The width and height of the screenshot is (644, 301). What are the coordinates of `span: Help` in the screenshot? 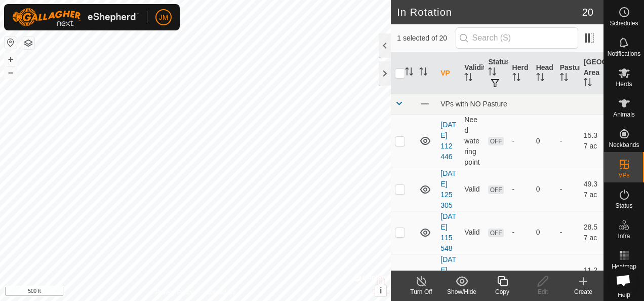 It's located at (624, 295).